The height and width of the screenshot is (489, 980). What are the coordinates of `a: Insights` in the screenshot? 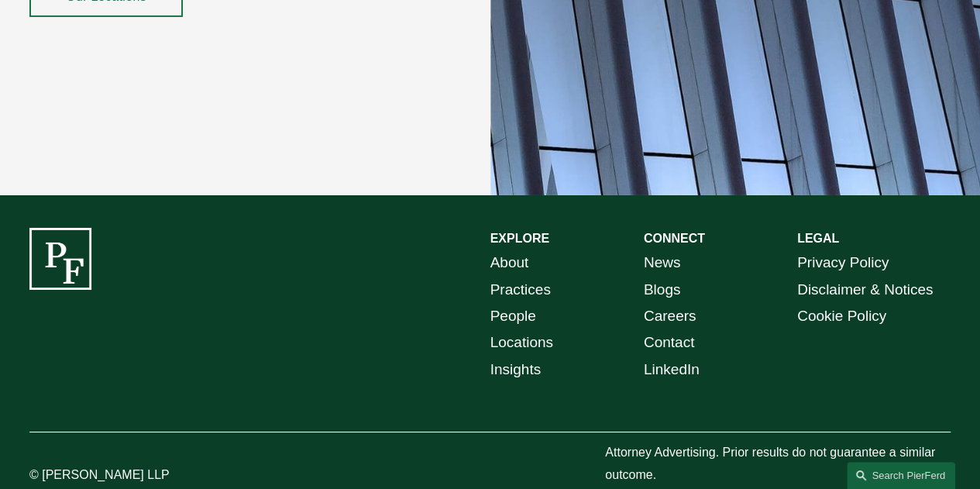 It's located at (516, 370).